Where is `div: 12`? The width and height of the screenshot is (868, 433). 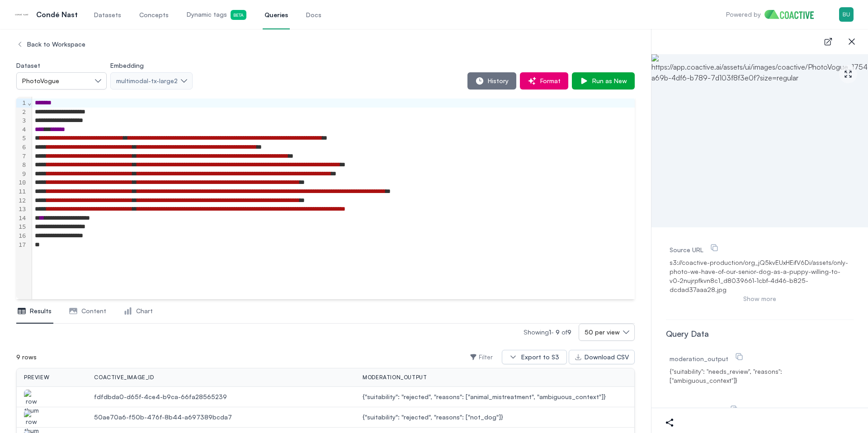 div: 12 is located at coordinates (22, 201).